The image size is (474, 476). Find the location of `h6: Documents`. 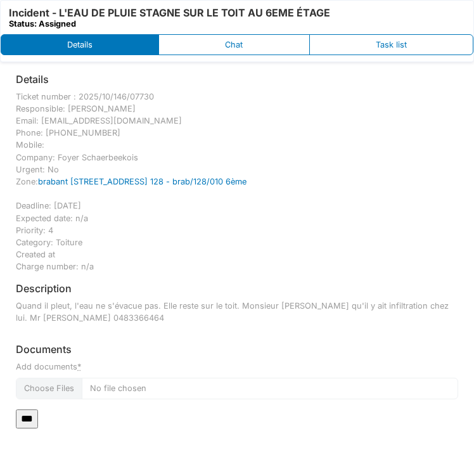

h6: Documents is located at coordinates (237, 349).